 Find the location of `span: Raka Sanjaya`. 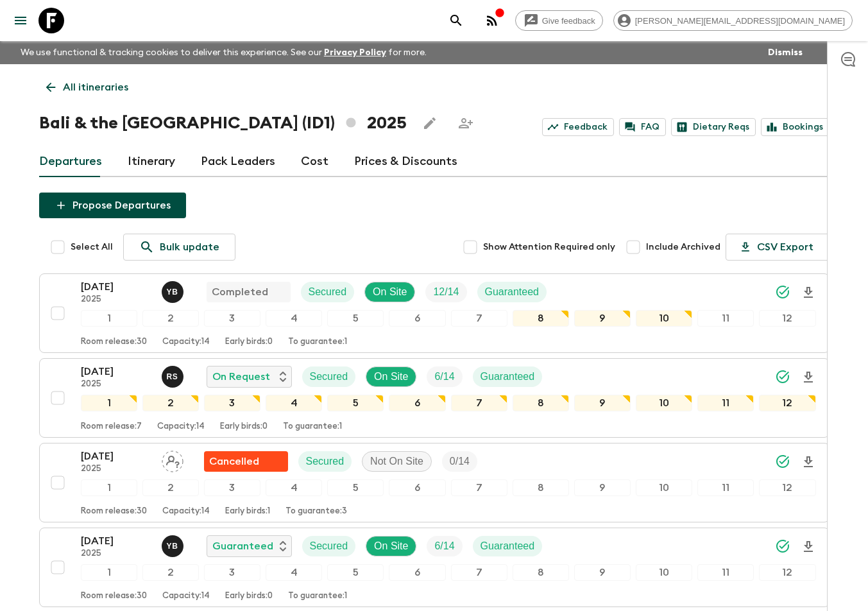

span: Raka Sanjaya is located at coordinates (174, 374).